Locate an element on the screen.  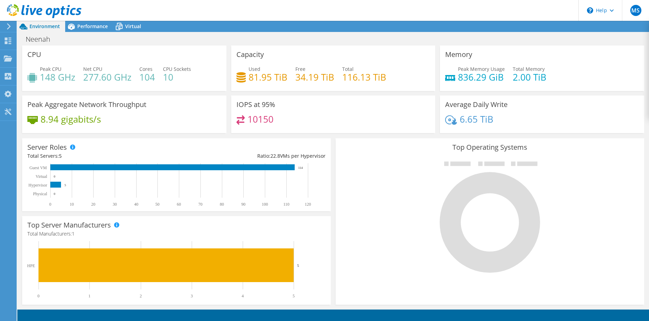
h4: 277.60 GHz is located at coordinates (107, 77).